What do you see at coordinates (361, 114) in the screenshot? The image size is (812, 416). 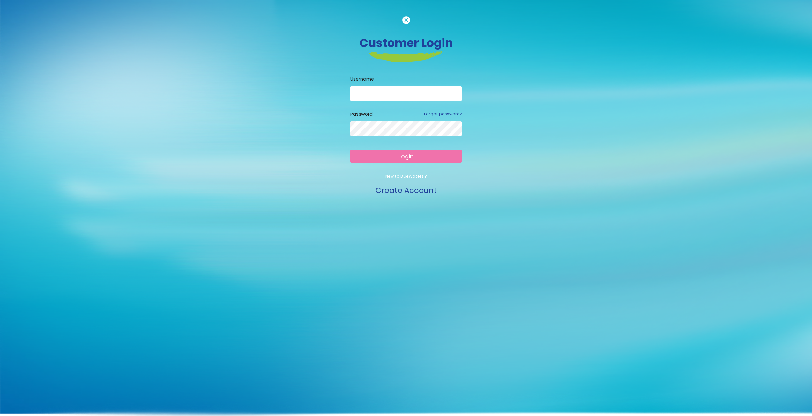 I see `label: Password` at bounding box center [361, 114].